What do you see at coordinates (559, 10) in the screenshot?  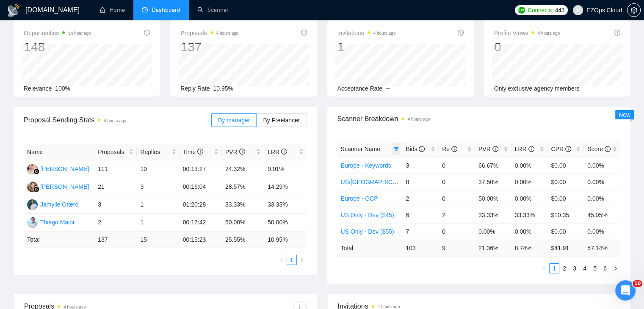 I see `span: 443` at bounding box center [559, 10].